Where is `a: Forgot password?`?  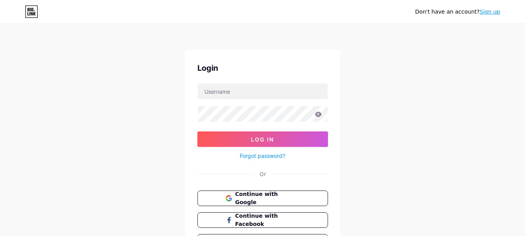 a: Forgot password? is located at coordinates (262, 155).